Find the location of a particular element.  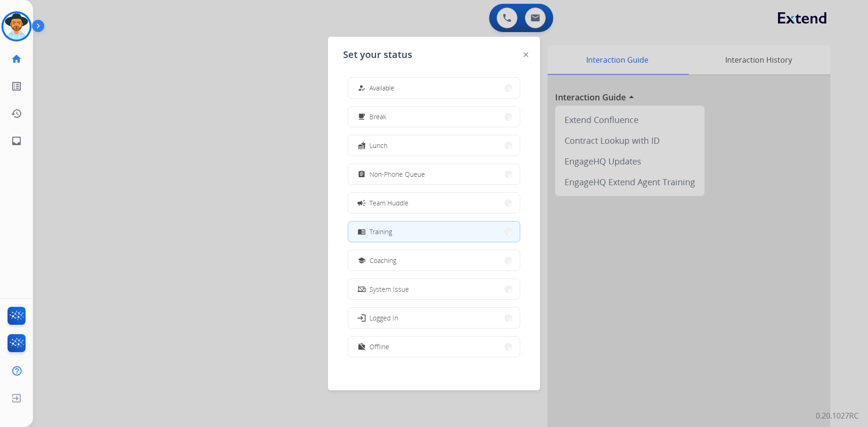

mat-icon: fastfood is located at coordinates (361, 145).